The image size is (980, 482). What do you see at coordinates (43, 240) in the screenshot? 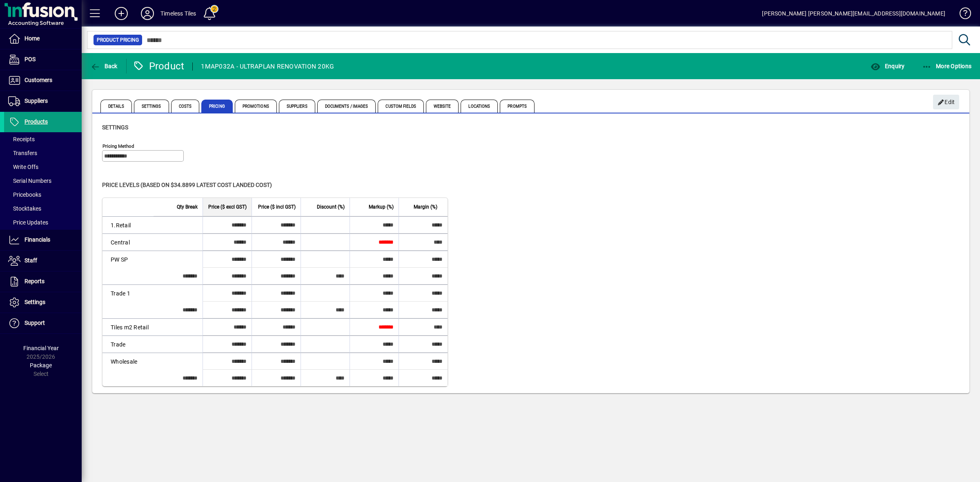
I see `a: Financials` at bounding box center [43, 240].